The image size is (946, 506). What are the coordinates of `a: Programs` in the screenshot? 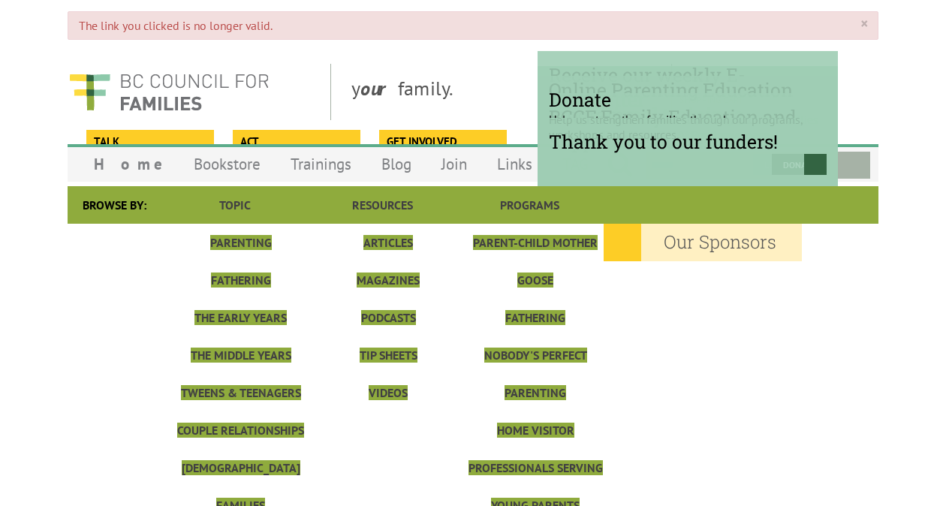 It's located at (529, 205).